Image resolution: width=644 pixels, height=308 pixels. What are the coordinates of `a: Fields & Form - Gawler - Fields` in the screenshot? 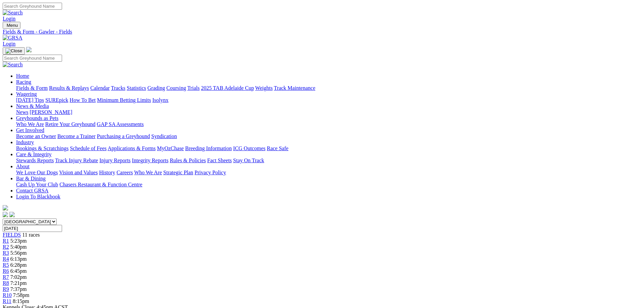 It's located at (322, 31).